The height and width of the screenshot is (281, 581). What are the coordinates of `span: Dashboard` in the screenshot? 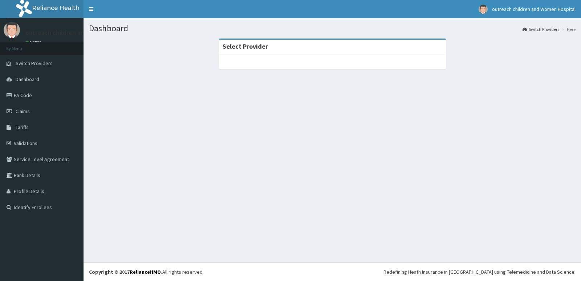 It's located at (27, 79).